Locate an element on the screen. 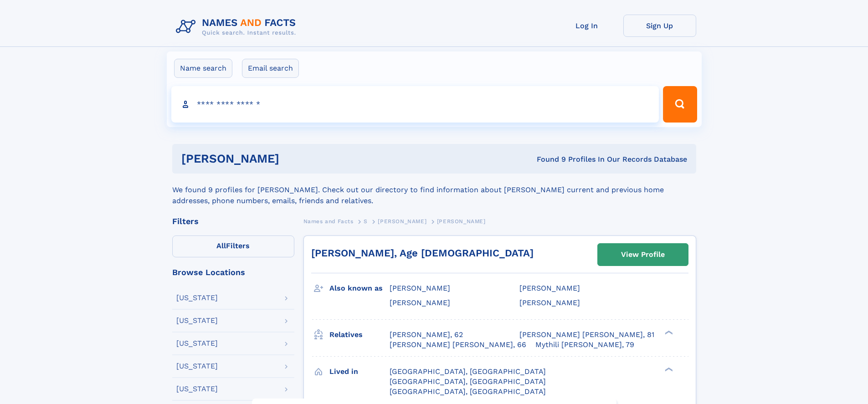 The height and width of the screenshot is (404, 868). a: S is located at coordinates (365, 221).